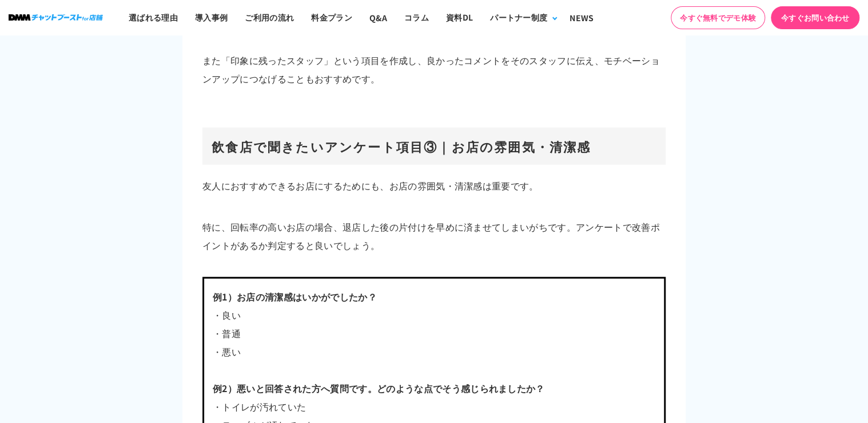  What do you see at coordinates (434, 236) in the screenshot?
I see `p: 特に、回転率の高いお店の場合、退店した後の片付けを早めに済ませてしまいがちです。アンケートで改善ポイントがあるか判定すると良いでしょう。` at bounding box center [434, 236].